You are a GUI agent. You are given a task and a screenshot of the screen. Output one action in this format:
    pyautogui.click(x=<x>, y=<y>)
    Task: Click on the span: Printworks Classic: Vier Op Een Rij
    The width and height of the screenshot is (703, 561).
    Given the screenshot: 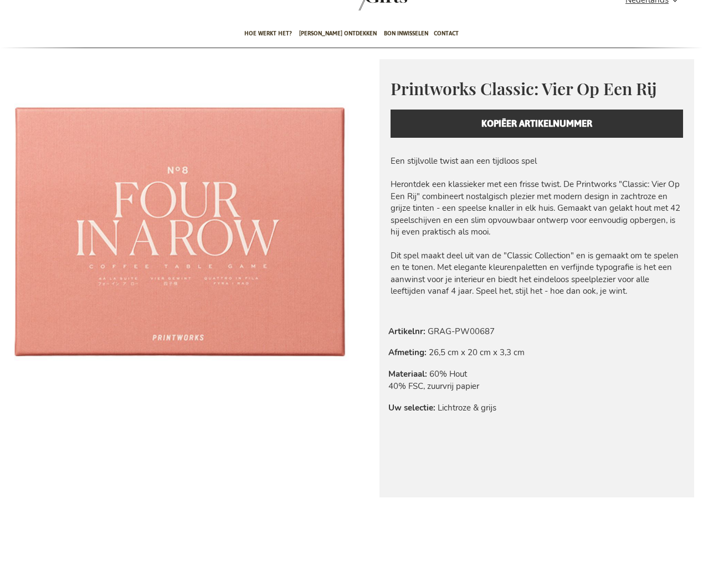 What is the action you would take?
    pyautogui.click(x=523, y=89)
    